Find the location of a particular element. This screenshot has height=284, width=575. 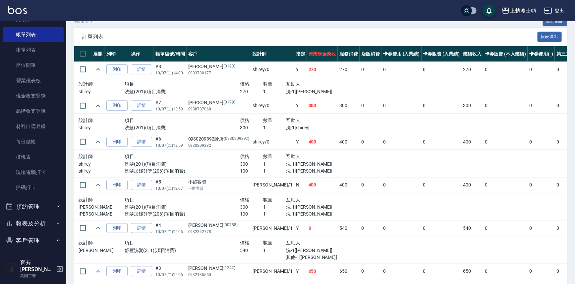

div: 不留客資 is located at coordinates (219, 182).